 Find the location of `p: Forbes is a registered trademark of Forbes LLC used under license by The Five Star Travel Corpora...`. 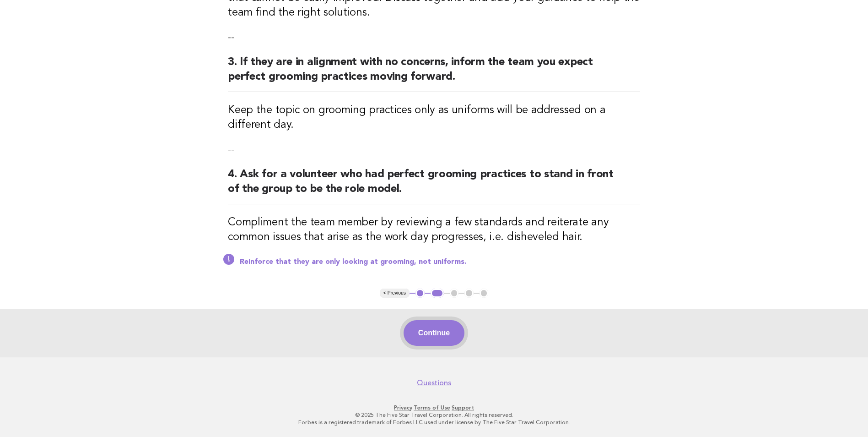

p: Forbes is a registered trademark of Forbes LLC used under license by The Five Star Travel Corpora... is located at coordinates (434, 422).